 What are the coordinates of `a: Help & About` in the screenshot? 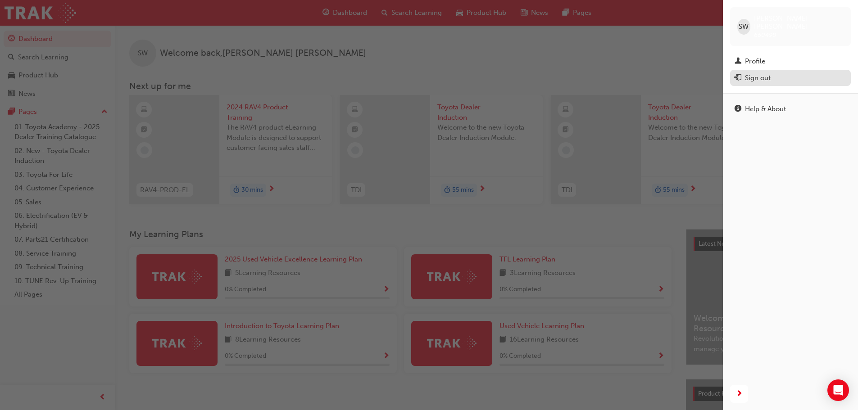 It's located at (790, 109).